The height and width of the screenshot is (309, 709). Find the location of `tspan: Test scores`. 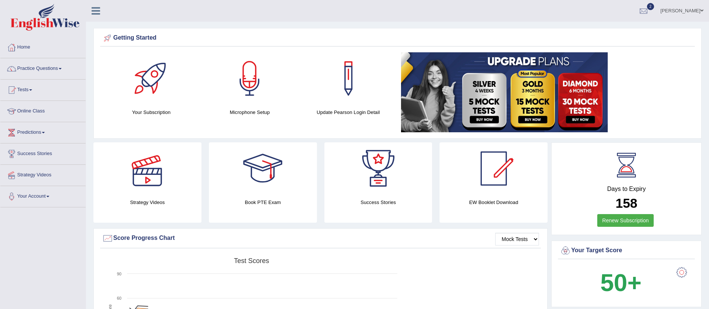

tspan: Test scores is located at coordinates (252, 261).